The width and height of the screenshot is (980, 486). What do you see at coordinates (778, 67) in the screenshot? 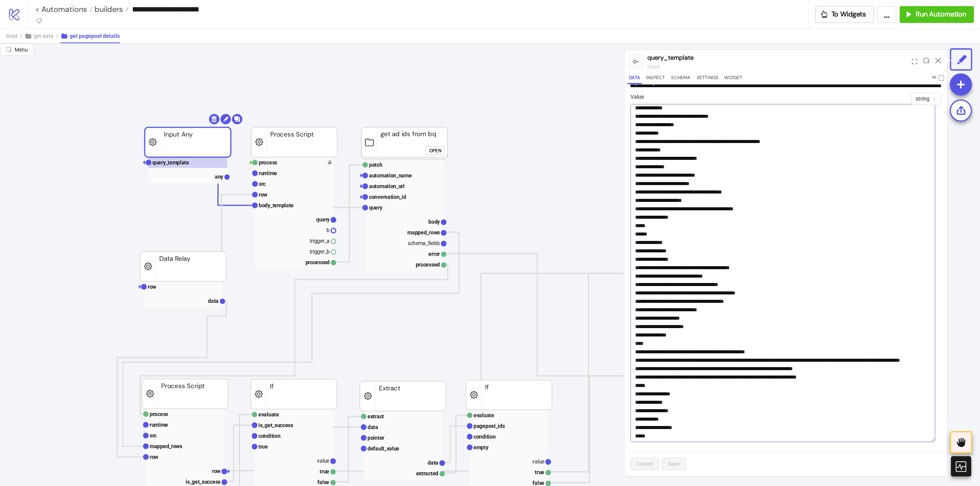
I see `div: input` at bounding box center [778, 67].